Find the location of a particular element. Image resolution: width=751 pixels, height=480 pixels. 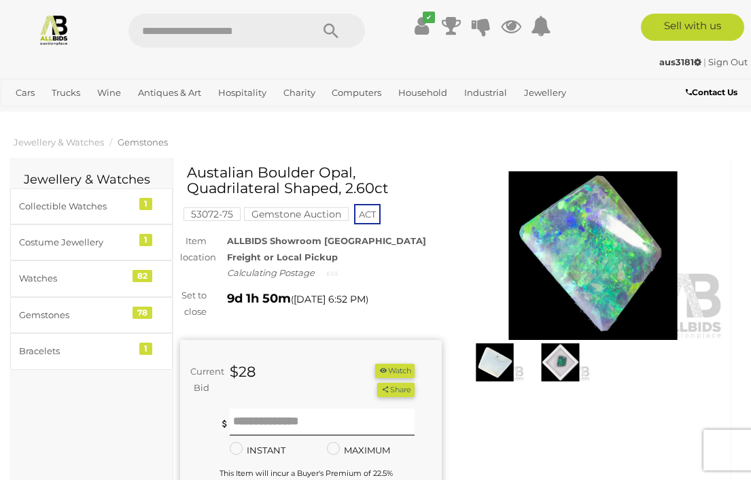

a: Sign Out is located at coordinates (728, 62).